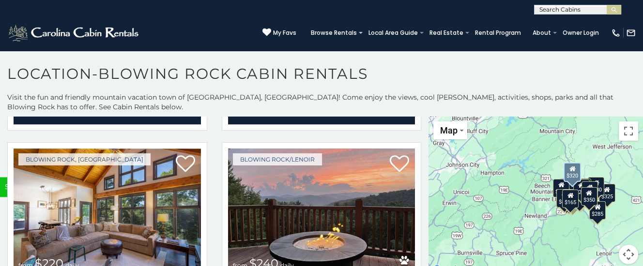 This screenshot has height=266, width=643. I want to click on a: Local Area Guide, so click(393, 33).